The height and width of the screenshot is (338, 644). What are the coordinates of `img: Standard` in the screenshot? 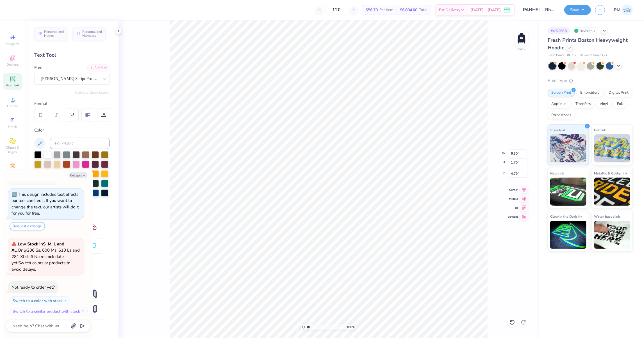 It's located at (568, 148).